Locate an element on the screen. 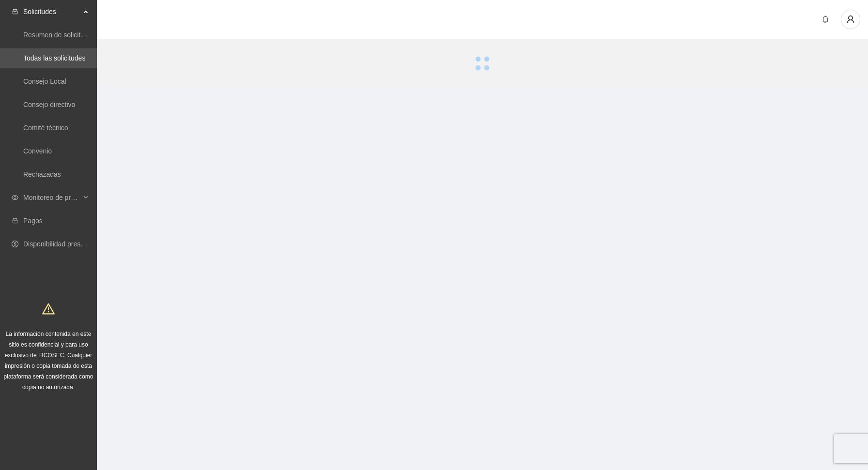 The width and height of the screenshot is (868, 470). button: bell is located at coordinates (825, 19).